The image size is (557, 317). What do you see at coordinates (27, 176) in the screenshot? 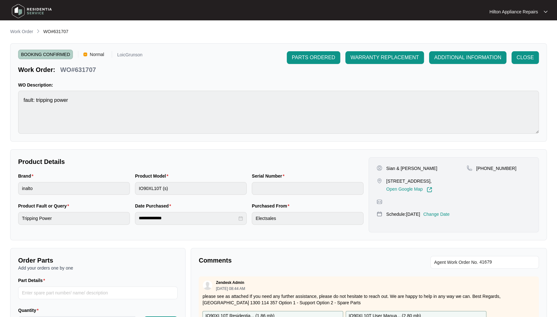
I see `label: Brand` at bounding box center [27, 176].